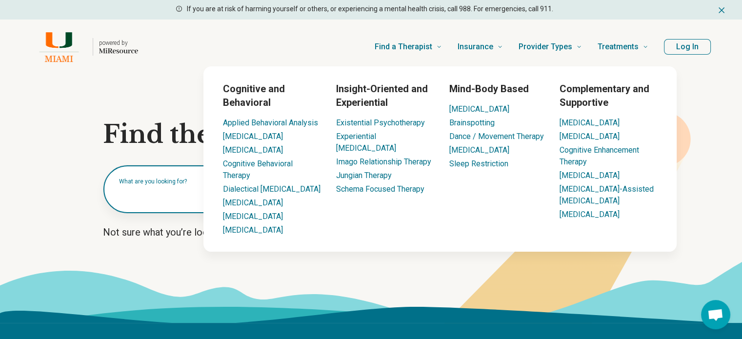 This screenshot has width=742, height=339. Describe the element at coordinates (545, 47) in the screenshot. I see `span: Provider Types` at that location.